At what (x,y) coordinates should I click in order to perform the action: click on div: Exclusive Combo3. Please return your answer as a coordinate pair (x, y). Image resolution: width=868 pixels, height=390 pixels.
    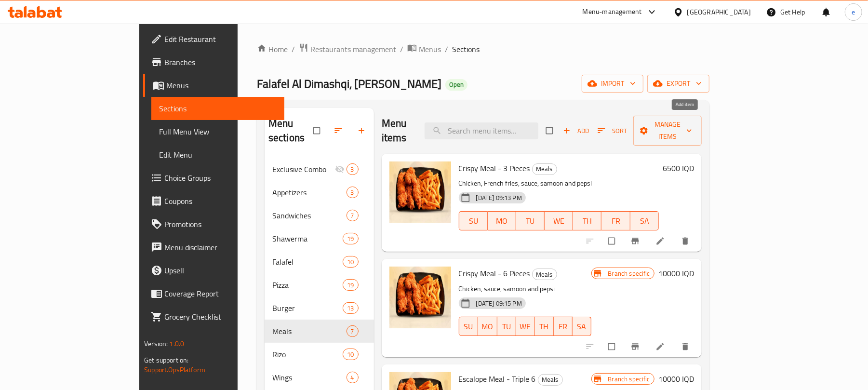
    Looking at the image, I should click on (319, 169).